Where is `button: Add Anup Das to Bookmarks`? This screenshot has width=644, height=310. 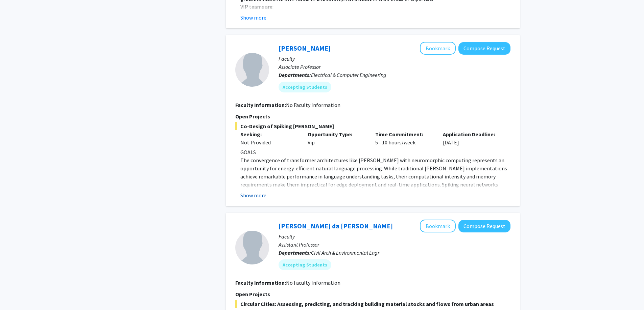 button: Add Anup Das to Bookmarks is located at coordinates (437, 48).